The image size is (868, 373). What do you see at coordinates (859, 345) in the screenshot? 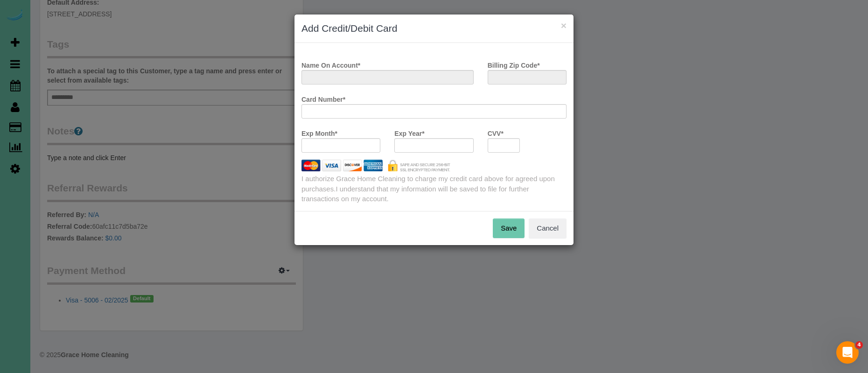
I see `span: 4` at bounding box center [859, 345].